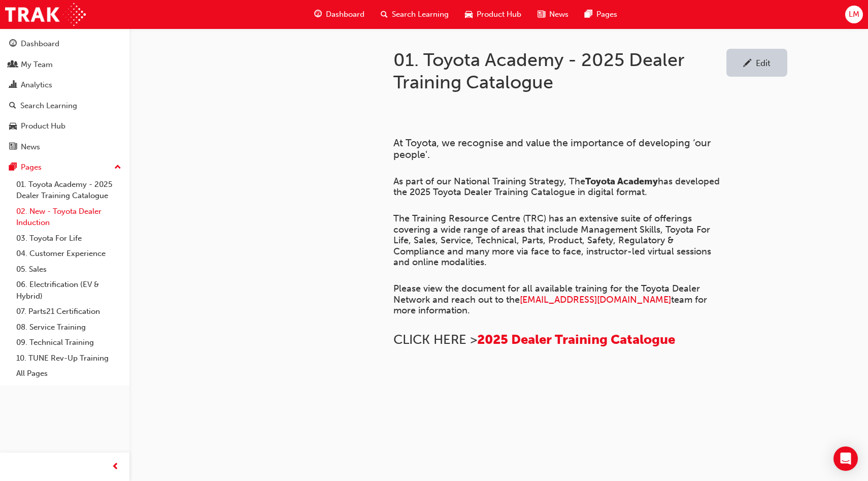 The height and width of the screenshot is (481, 868). I want to click on a: 07. Parts21 Certification, so click(69, 311).